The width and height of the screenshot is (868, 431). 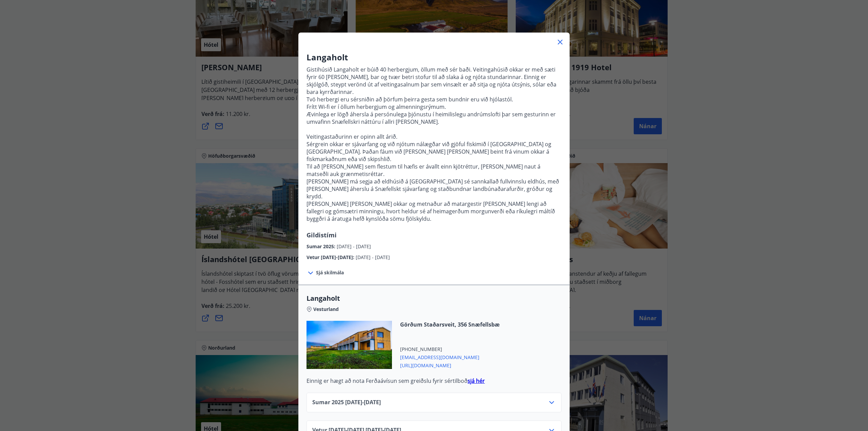 I want to click on p: Einnig er hægt að nota Ferðaávísun sem greiðslu fyrir sértilboð, so click(x=434, y=381).